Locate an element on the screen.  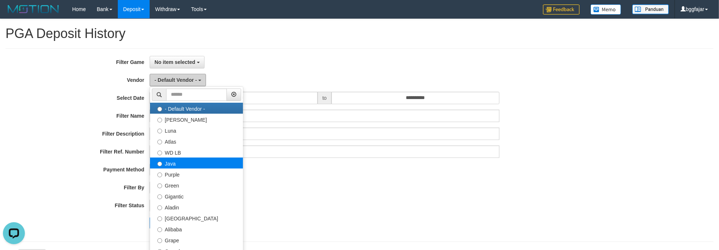
label: Green is located at coordinates (197, 185).